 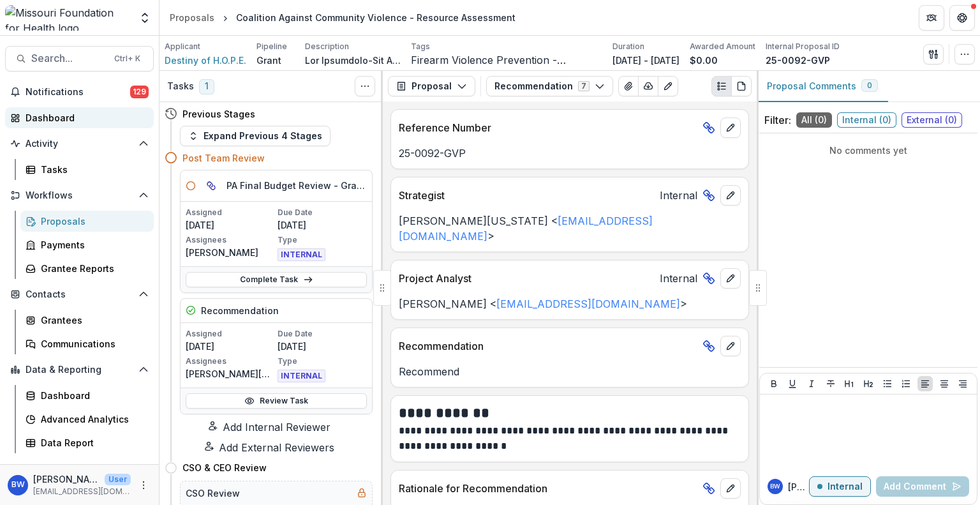 I want to click on h5: PA Final Budget Review - Grants, so click(x=297, y=185).